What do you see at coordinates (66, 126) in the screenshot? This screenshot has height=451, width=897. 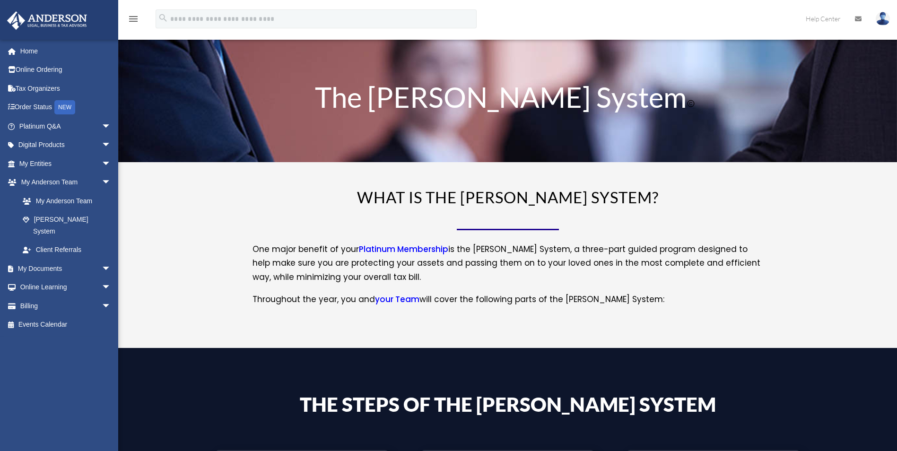 I see `a: Platinum Q&Aarrow_drop_down` at bounding box center [66, 126].